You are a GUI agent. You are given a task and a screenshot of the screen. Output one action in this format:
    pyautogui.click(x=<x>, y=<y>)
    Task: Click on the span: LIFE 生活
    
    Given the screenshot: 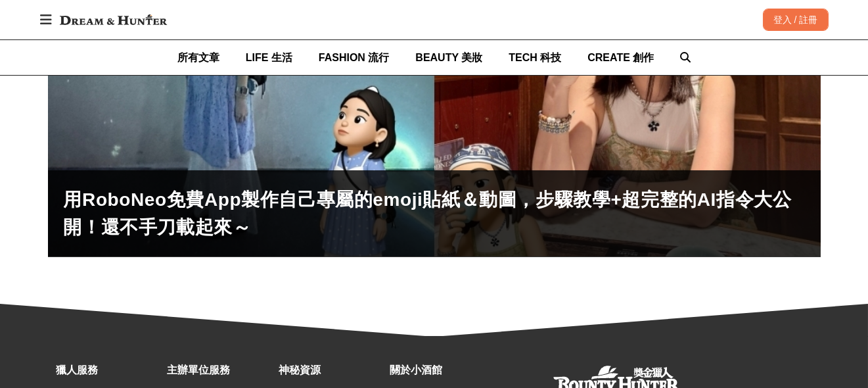 What is the action you would take?
    pyautogui.click(x=269, y=57)
    